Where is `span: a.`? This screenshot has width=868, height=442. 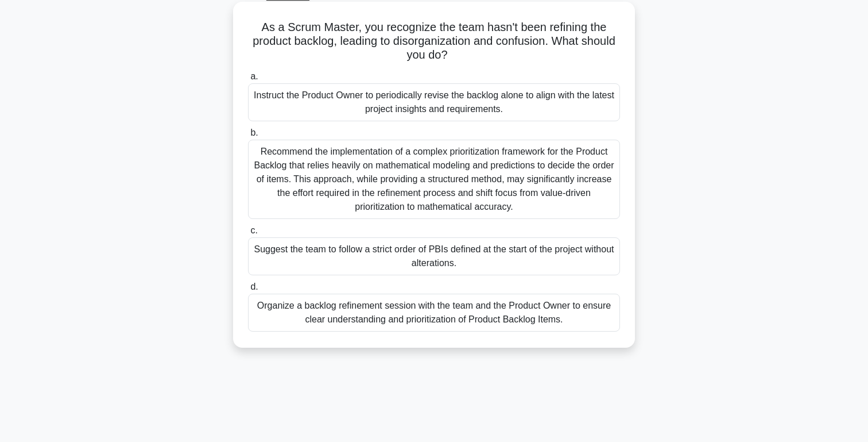
span: a. is located at coordinates (253, 76).